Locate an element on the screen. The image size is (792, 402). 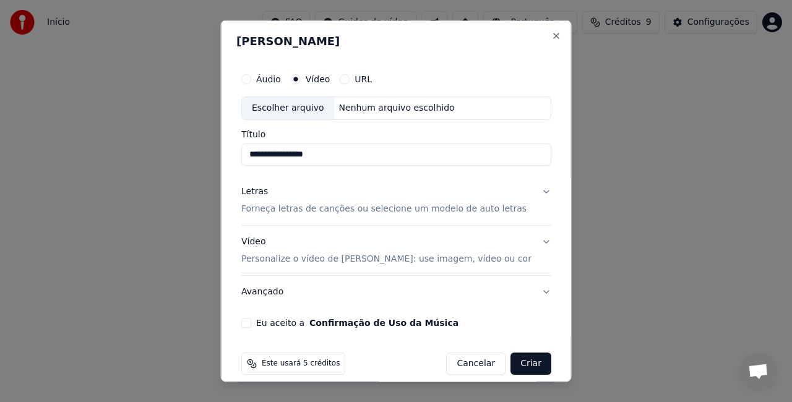
button: Eu aceito a is located at coordinates (384, 323).